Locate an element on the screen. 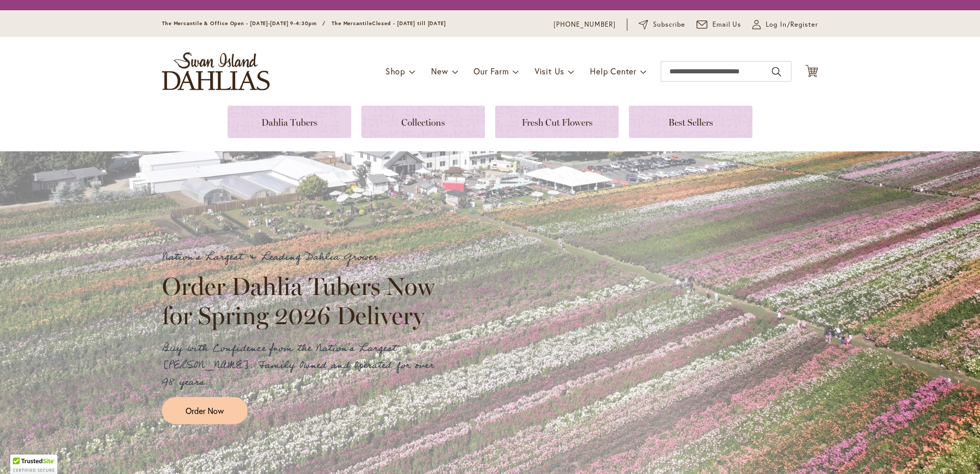 The image size is (980, 474). a: Email Us is located at coordinates (719, 25).